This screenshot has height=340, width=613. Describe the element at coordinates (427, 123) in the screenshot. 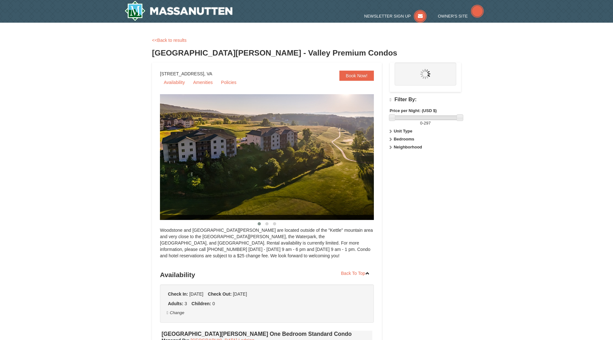

I see `span: 297` at that location.